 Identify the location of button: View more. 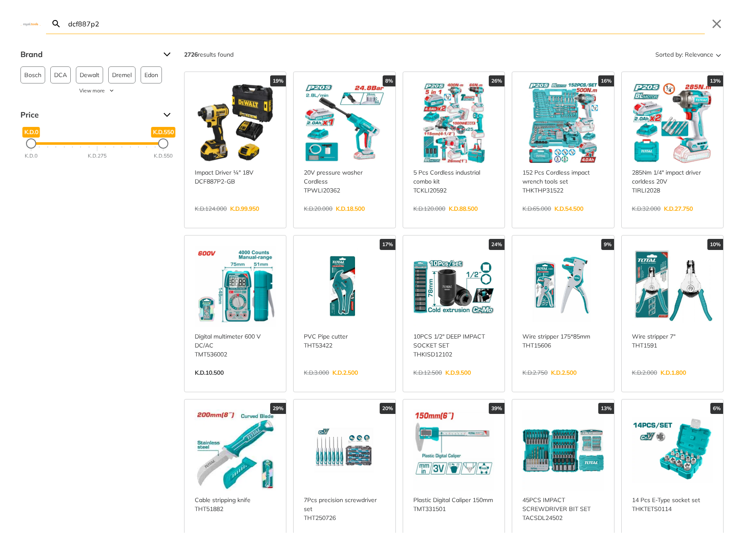
(97, 91).